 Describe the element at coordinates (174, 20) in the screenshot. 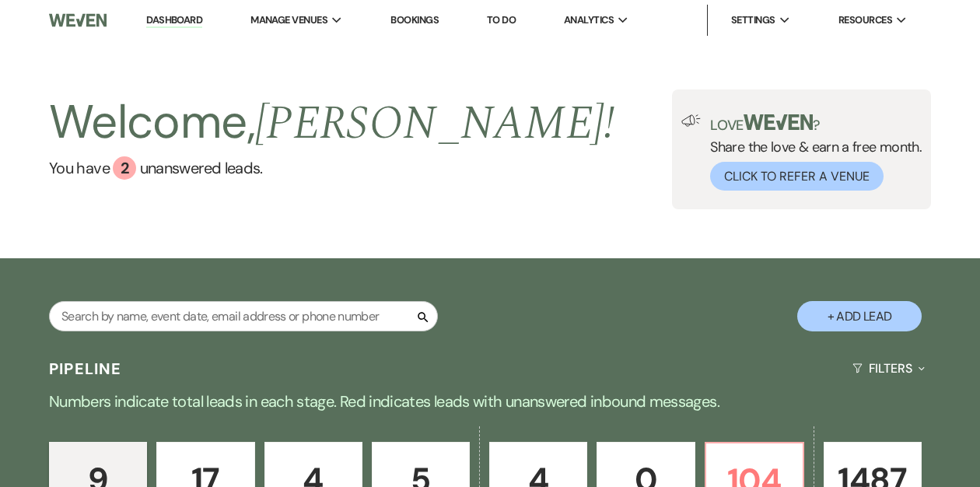

I see `a: Dashboard` at that location.